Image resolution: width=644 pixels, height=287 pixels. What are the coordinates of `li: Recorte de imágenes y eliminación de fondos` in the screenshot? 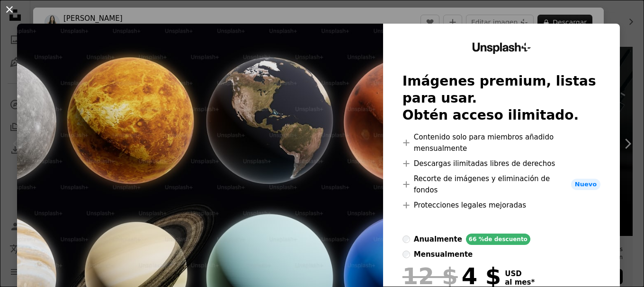 It's located at (501, 184).